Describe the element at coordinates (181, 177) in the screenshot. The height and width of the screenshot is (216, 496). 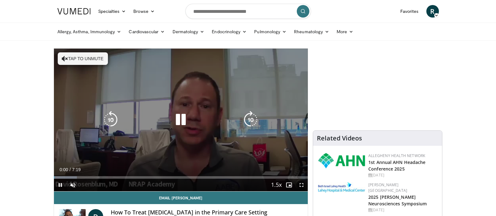
I see `div: Progress Bar` at that location.